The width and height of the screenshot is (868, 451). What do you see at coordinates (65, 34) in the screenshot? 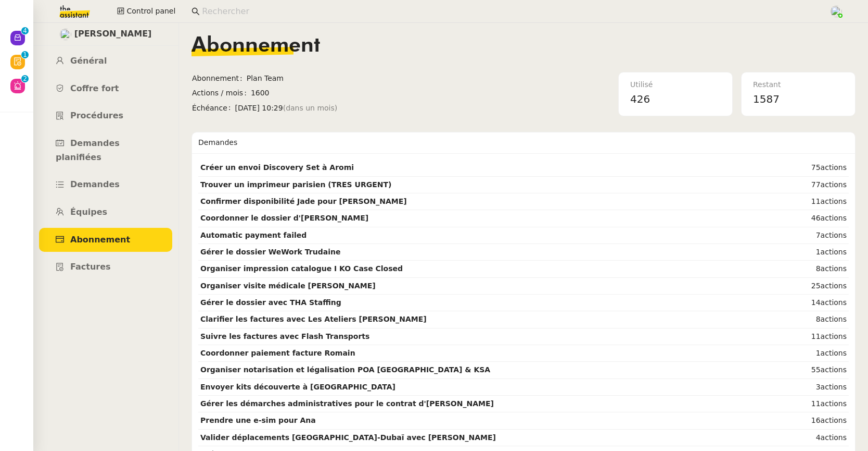
I see `img: users%2Fjeuj7FhI7bYLyCU6UIN9LElSS4x1%2Favatar%2F1678820456145.jpeg` at bounding box center [65, 34].